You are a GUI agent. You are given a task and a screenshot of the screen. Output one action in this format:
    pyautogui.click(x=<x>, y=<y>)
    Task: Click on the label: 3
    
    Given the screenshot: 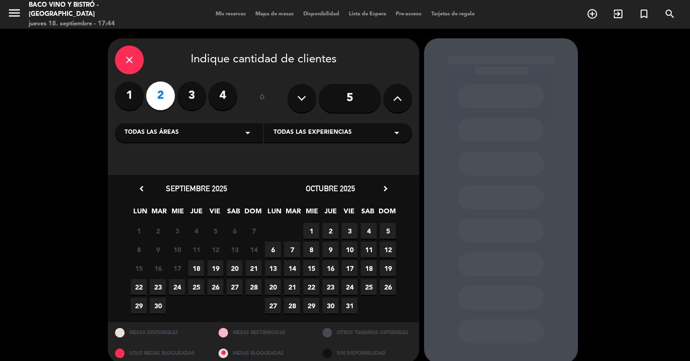 What is the action you would take?
    pyautogui.click(x=192, y=96)
    